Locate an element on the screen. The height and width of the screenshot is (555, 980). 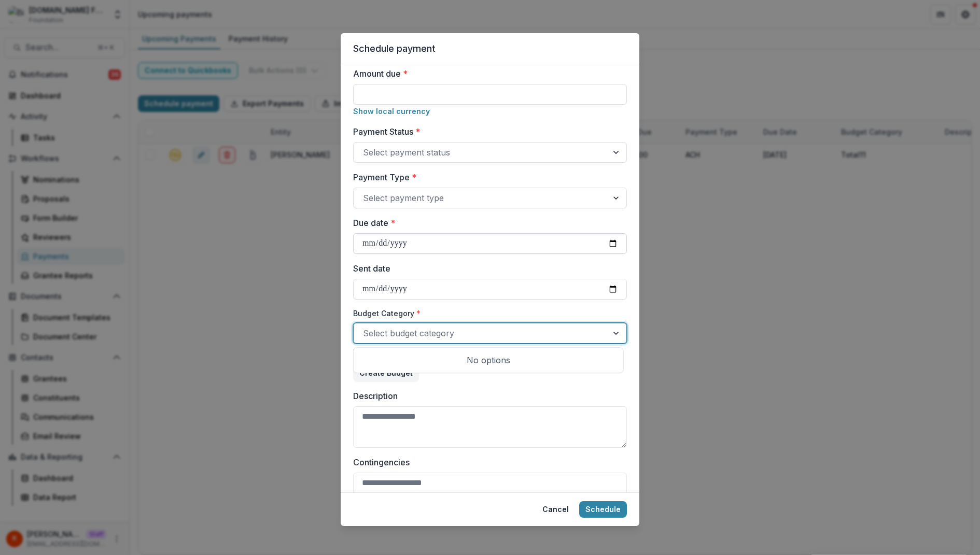
label: Description is located at coordinates (487, 396).